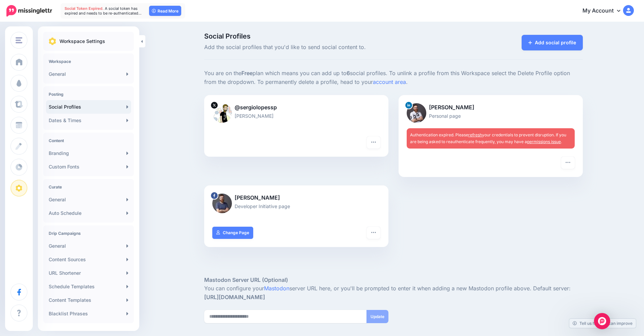  I want to click on a: Content Templates, so click(89, 300).